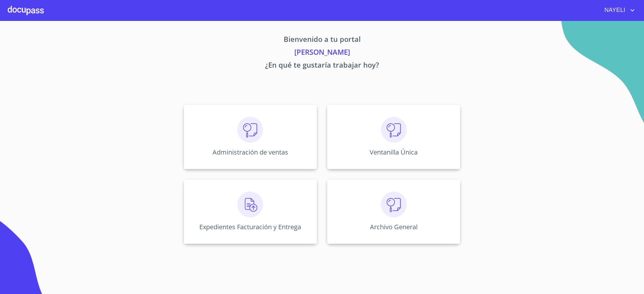 Image resolution: width=644 pixels, height=294 pixels. Describe the element at coordinates (614, 10) in the screenshot. I see `span: NAYELI` at that location.